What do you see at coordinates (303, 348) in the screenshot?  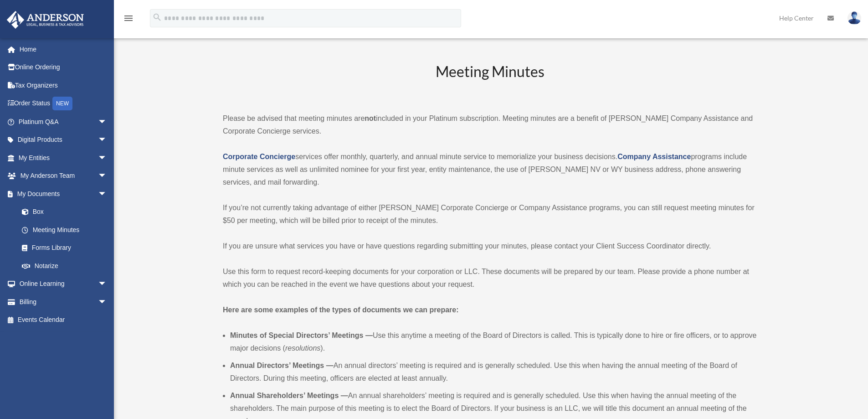 I see `em: resolutions` at bounding box center [303, 348].